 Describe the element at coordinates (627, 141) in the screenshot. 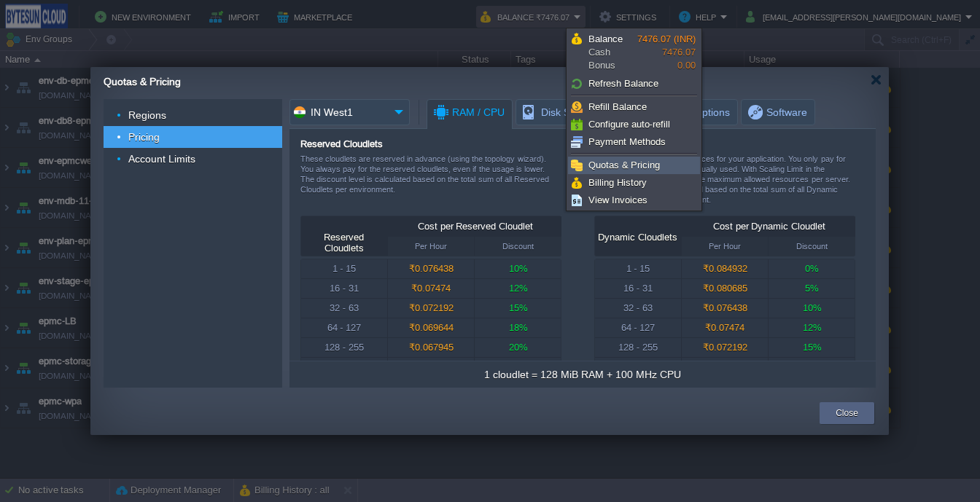

I see `span: Payment Methods` at that location.